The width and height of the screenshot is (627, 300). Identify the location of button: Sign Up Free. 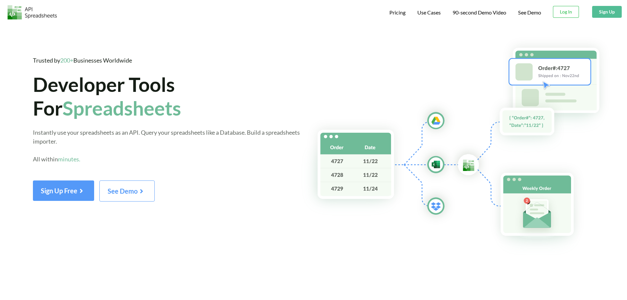
(64, 191).